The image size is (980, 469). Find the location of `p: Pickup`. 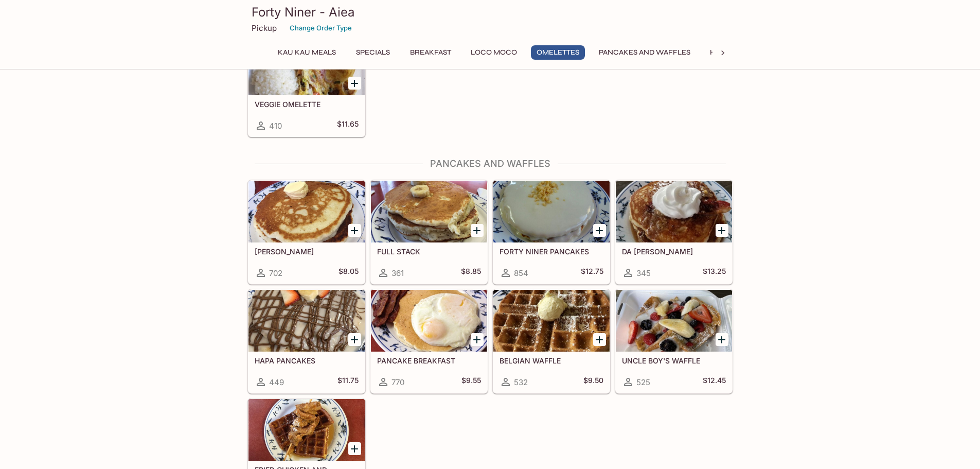

p: Pickup is located at coordinates (264, 28).